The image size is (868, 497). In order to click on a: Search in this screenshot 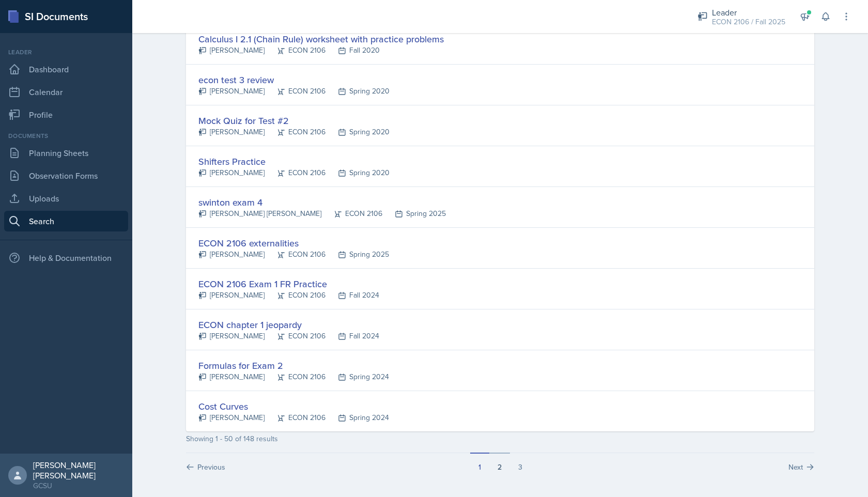, I will do `click(66, 220)`.